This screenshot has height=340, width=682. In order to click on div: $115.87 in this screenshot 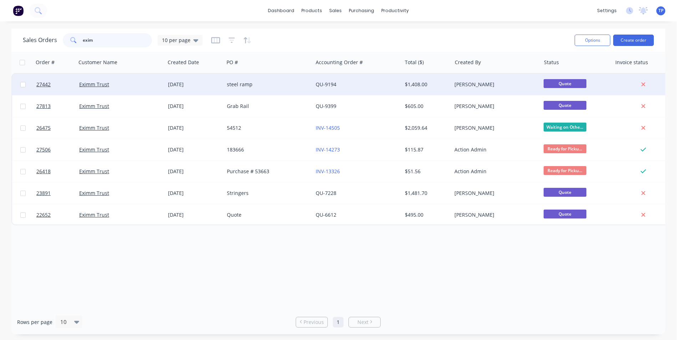, I will do `click(425, 150)`.